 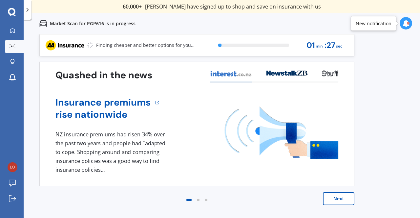 I want to click on span: min, so click(x=319, y=46).